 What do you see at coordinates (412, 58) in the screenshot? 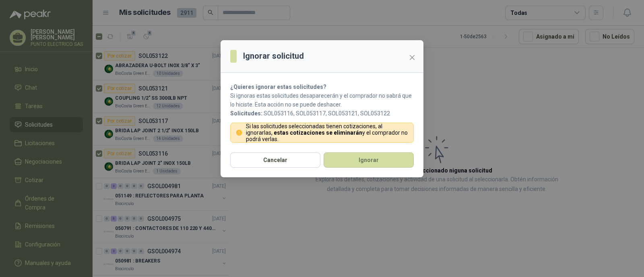
I see `button: Close` at bounding box center [412, 58].